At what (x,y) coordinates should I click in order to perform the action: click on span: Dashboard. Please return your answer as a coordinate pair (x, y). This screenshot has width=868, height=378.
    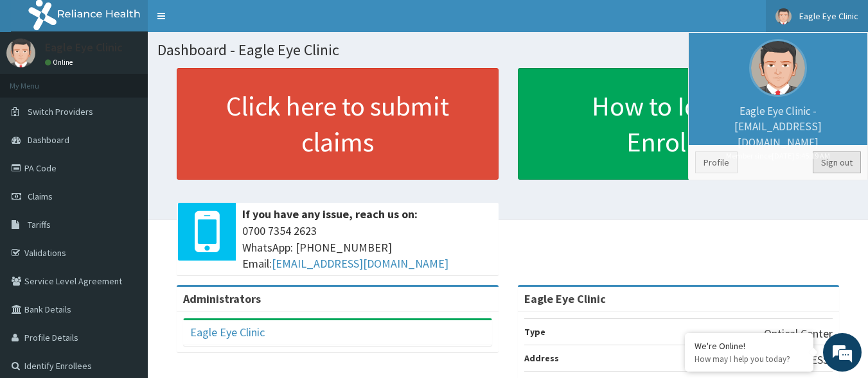
    Looking at the image, I should click on (48, 140).